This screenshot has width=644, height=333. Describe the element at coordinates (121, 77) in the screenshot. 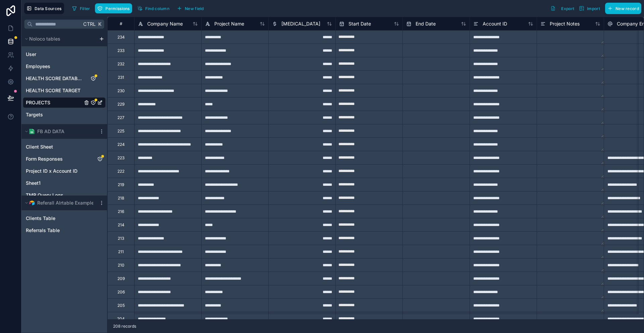

I see `div: 231` at that location.